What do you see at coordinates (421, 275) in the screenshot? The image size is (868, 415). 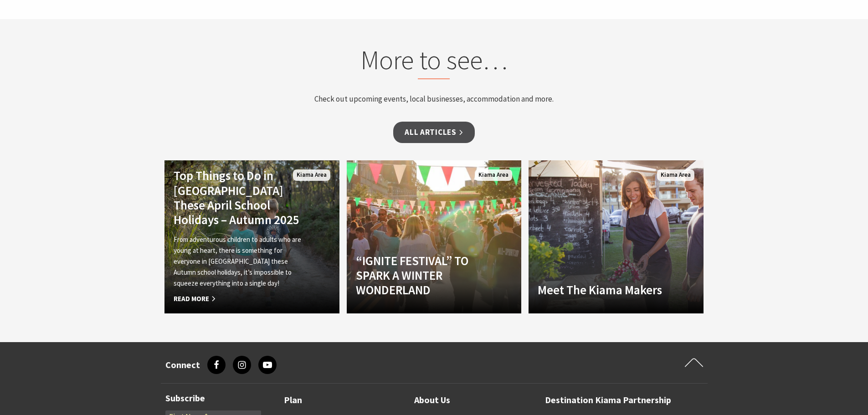 I see `h4: “IGNITE FESTIVAL” TO SPARK A WINTER WONDERLAND` at bounding box center [421, 275].